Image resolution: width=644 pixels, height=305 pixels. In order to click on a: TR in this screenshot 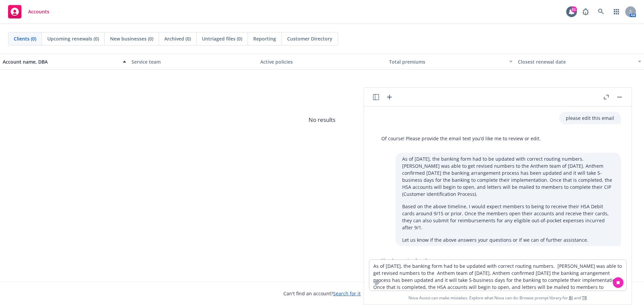, I will do `click(585, 298)`.